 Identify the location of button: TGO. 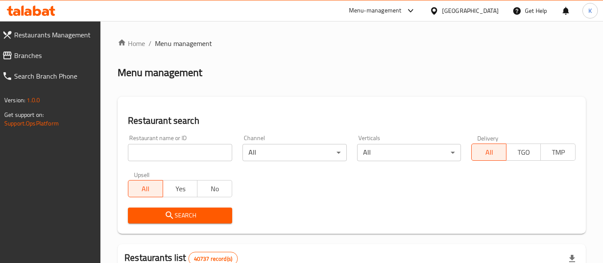
(524, 152).